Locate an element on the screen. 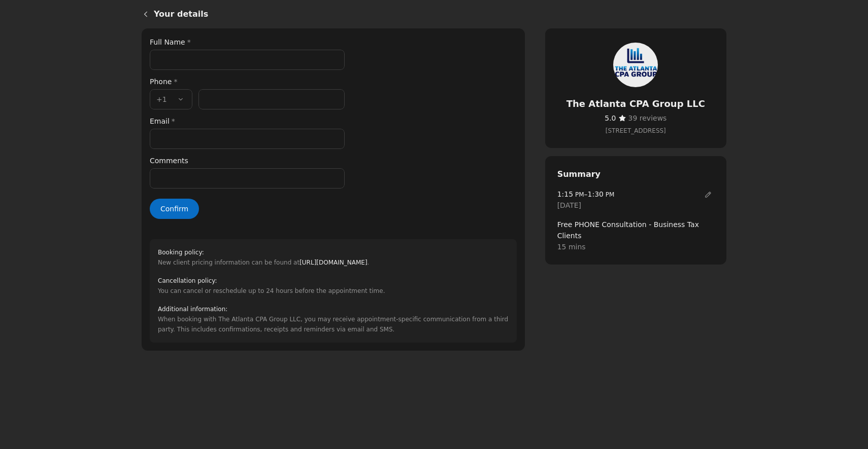 This screenshot has height=449, width=868. span: 1:15 is located at coordinates (565, 194).